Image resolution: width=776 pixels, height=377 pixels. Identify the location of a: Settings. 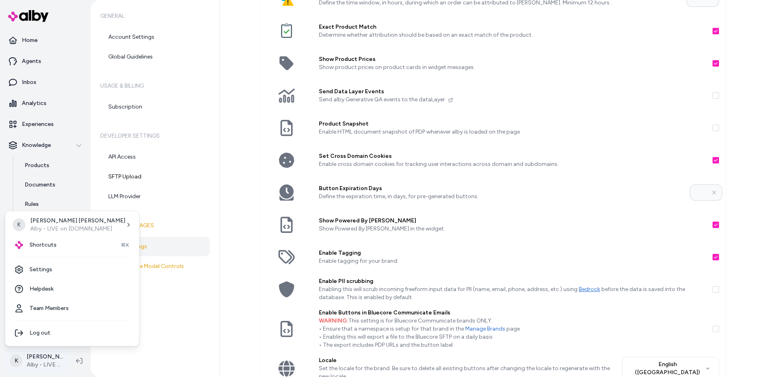
(72, 270).